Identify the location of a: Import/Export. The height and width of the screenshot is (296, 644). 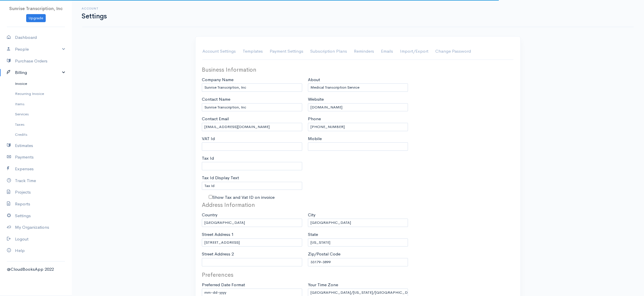
(414, 52).